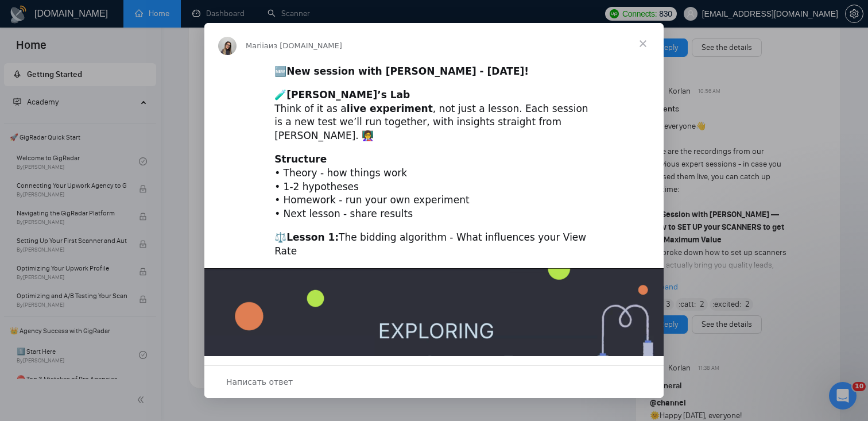 Image resolution: width=868 pixels, height=421 pixels. What do you see at coordinates (300, 159) in the screenshot?
I see `b: Structure` at bounding box center [300, 159].